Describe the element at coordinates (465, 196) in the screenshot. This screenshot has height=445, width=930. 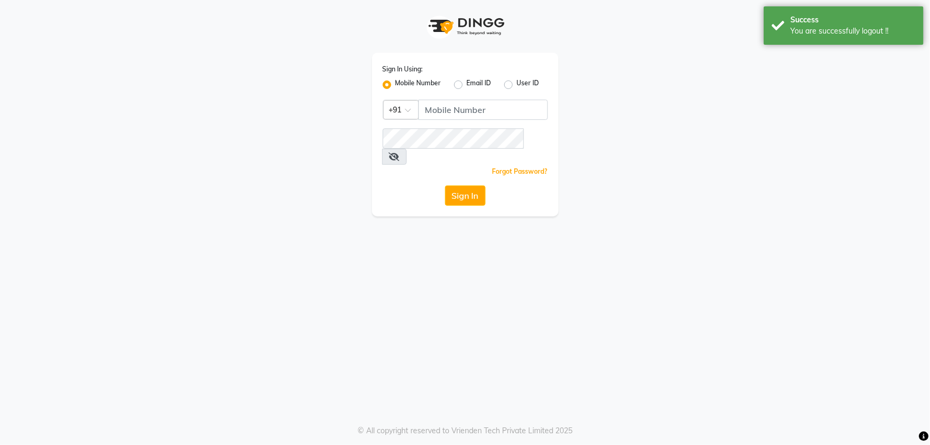
I see `button: Sign In` at that location.